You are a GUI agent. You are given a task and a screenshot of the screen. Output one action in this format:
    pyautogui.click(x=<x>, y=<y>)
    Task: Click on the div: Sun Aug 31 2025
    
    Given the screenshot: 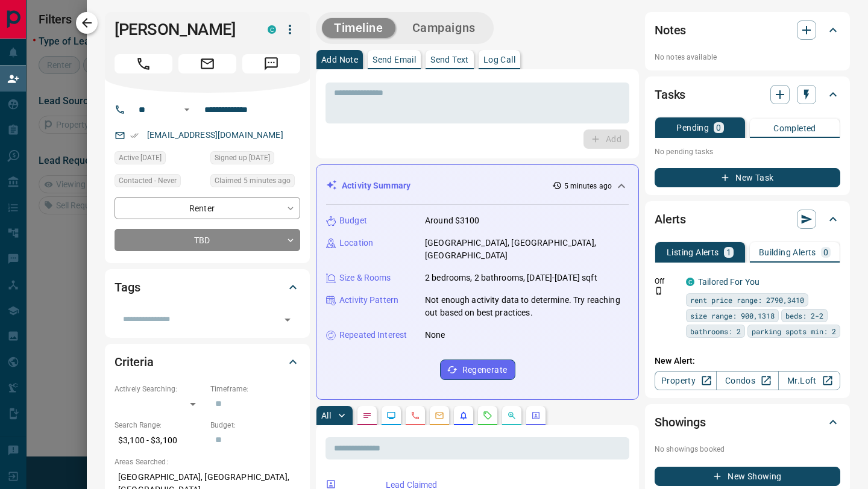 What is the action you would take?
    pyautogui.click(x=255, y=159)
    